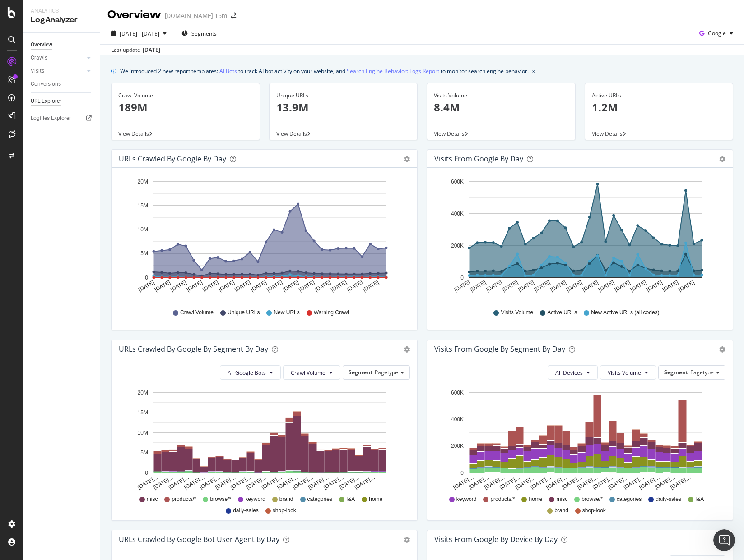 The width and height of the screenshot is (744, 560). Describe the element at coordinates (62, 118) in the screenshot. I see `a: Logfiles Explorer` at that location.